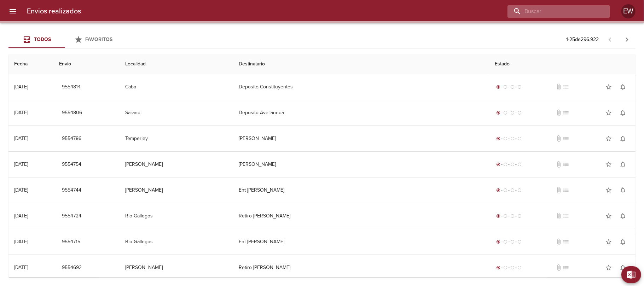 This screenshot has width=644, height=286. Describe the element at coordinates (53, 12) in the screenshot. I see `h6: Envios realizados` at that location.